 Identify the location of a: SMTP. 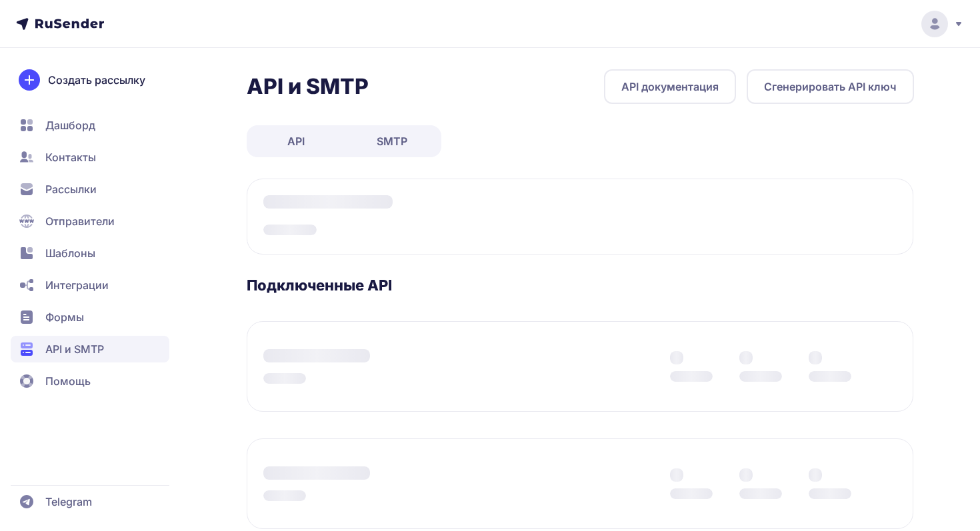
(392, 141).